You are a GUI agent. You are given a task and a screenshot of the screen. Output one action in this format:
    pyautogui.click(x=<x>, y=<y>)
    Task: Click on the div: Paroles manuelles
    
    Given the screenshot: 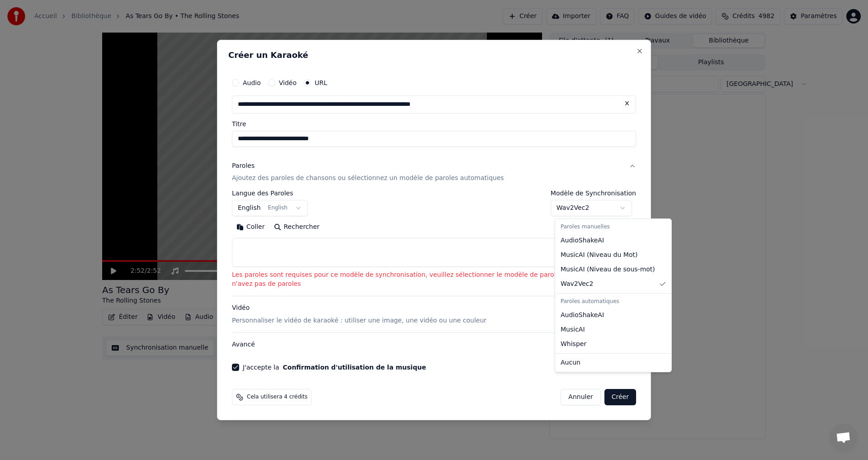 What is the action you would take?
    pyautogui.click(x=613, y=227)
    